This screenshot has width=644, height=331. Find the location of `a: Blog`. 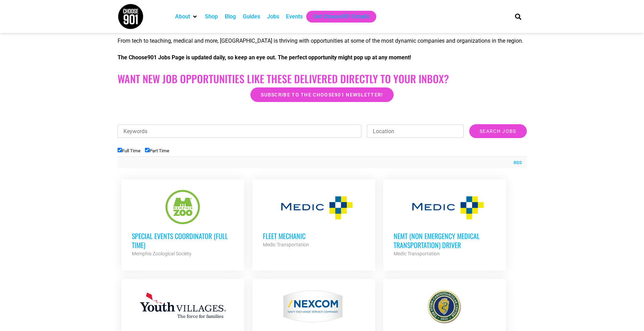

a: Blog is located at coordinates (230, 17).